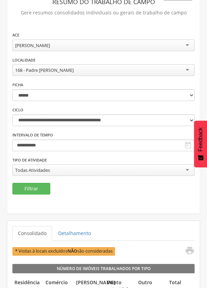 The image size is (207, 288). What do you see at coordinates (103, 13) in the screenshot?
I see `p: Gere resumos consolidados individuais ou gerais de trabalho de campo` at bounding box center [103, 13].